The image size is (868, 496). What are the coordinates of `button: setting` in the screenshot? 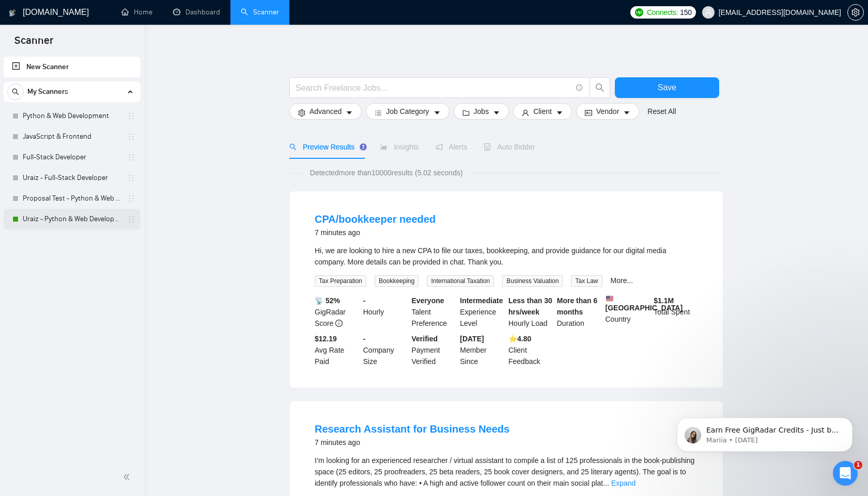 It's located at (855, 12).